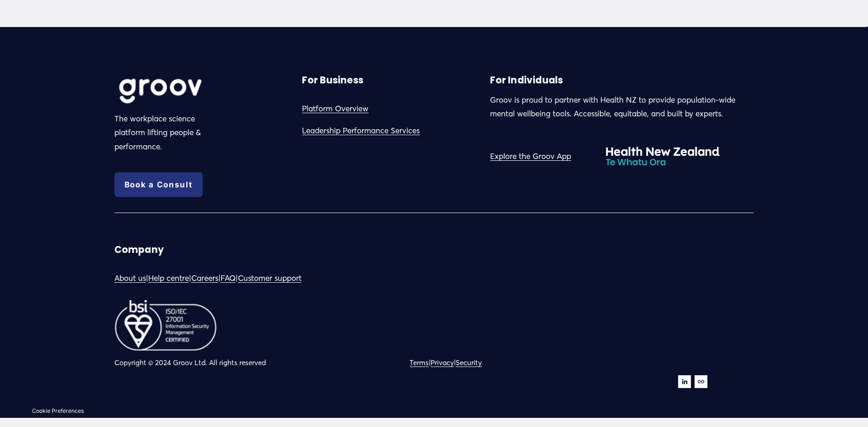 The image size is (868, 427). I want to click on p: Copyright © 2024 Groov Ltd. All rights reserved, so click(273, 363).